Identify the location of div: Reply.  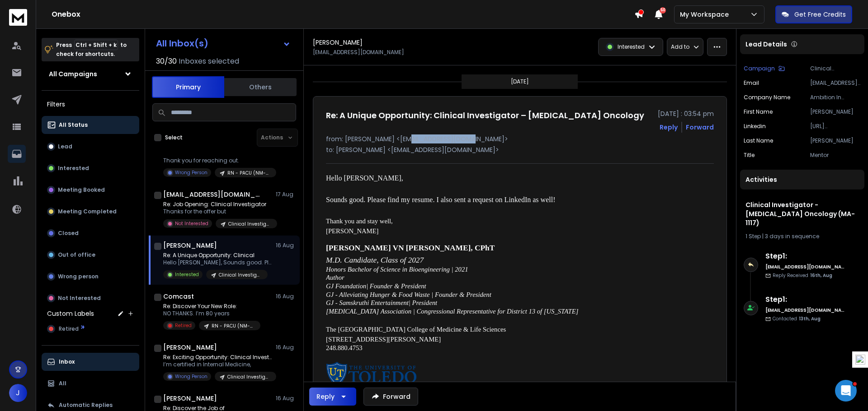
(325, 397).